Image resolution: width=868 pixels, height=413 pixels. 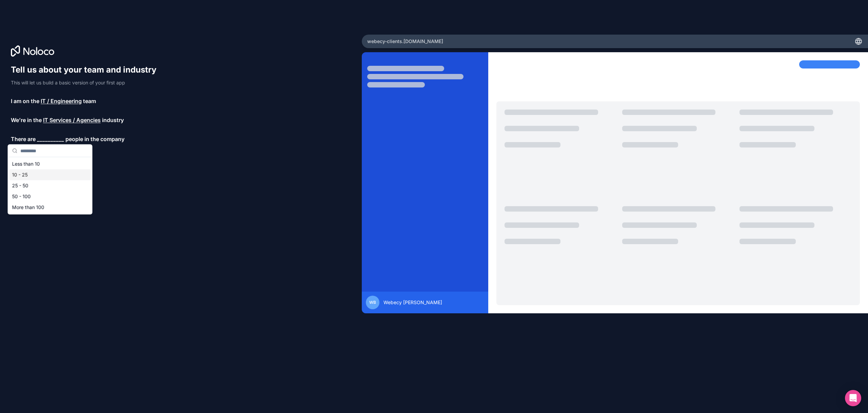 What do you see at coordinates (50, 197) in the screenshot?
I see `div: 50 - 100` at bounding box center [50, 197].